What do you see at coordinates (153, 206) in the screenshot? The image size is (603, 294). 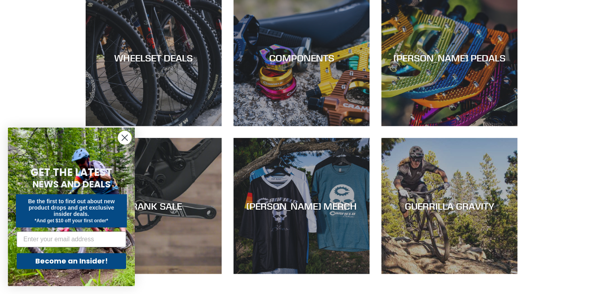 I see `div: CRANK SALE` at bounding box center [153, 206].